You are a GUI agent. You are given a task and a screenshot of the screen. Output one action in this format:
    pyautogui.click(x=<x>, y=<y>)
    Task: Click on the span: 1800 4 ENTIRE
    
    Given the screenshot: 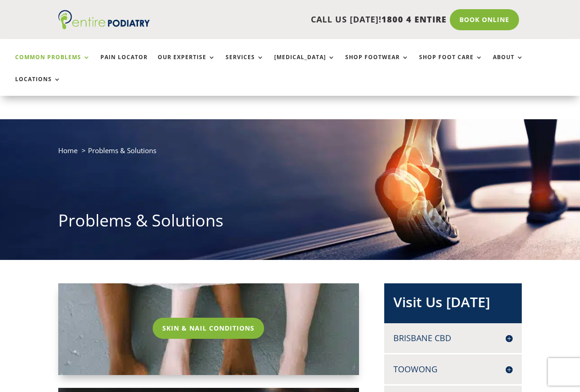 What is the action you would take?
    pyautogui.click(x=414, y=19)
    